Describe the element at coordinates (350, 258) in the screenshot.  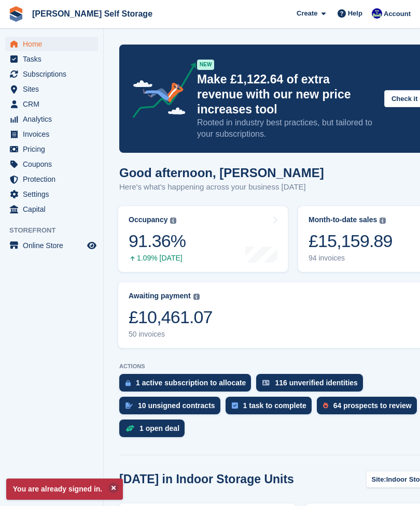
I see `div: 94 invoices` at that location.